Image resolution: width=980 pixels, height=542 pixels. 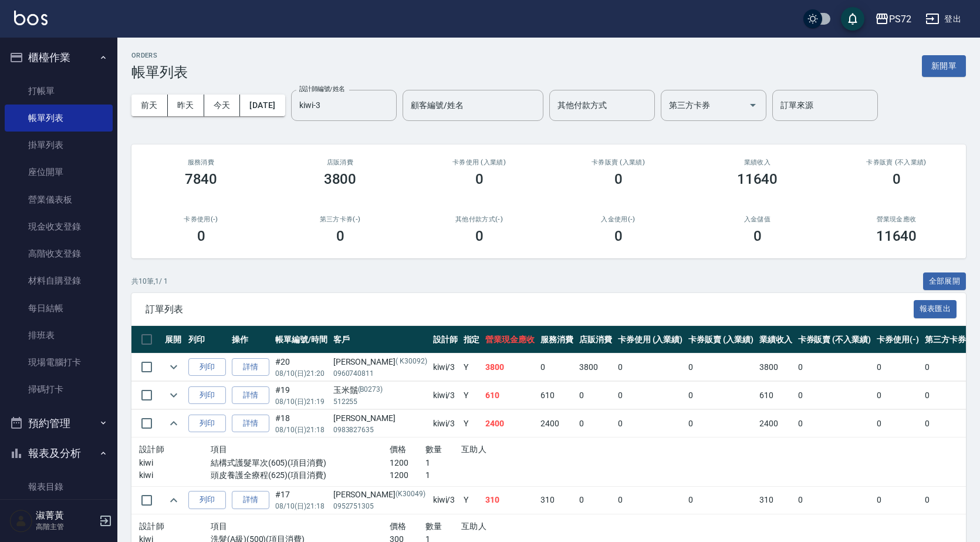 I want to click on th: 設計師, so click(x=446, y=340).